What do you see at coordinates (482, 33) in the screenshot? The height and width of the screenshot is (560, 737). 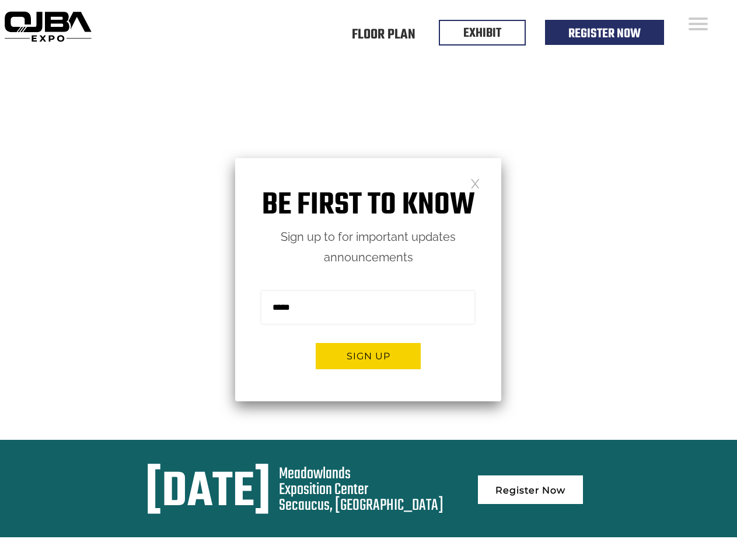 I see `a: EXHIBIT` at bounding box center [482, 33].